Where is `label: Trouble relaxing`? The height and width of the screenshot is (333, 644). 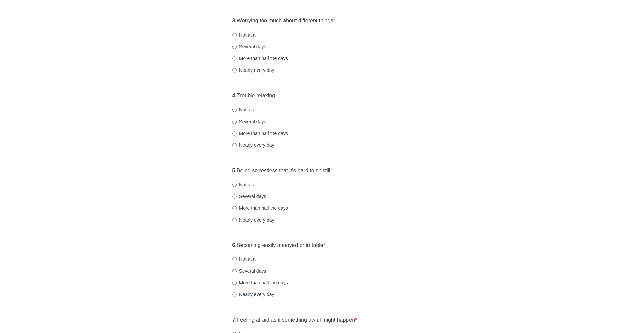
label: Trouble relaxing is located at coordinates (255, 95).